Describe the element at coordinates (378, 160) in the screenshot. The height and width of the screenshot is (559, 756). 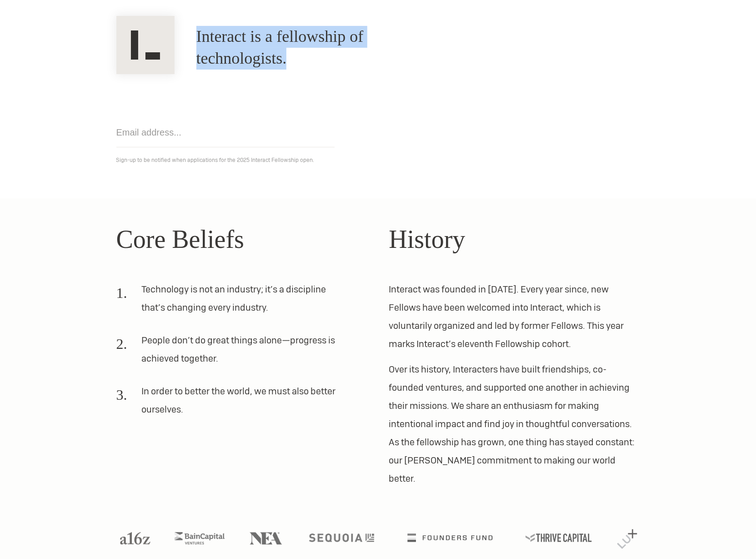
I see `p: Sign-up to be notified when applications for the 2025 Interact Fellowship open.` at that location.